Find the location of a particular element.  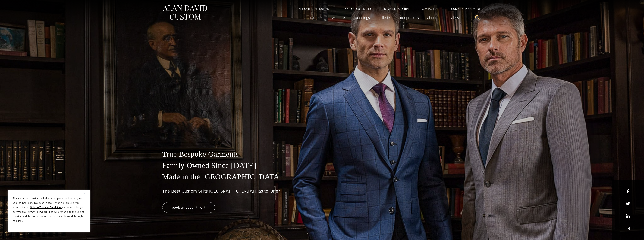

a: Book an Appointment is located at coordinates (463, 9).